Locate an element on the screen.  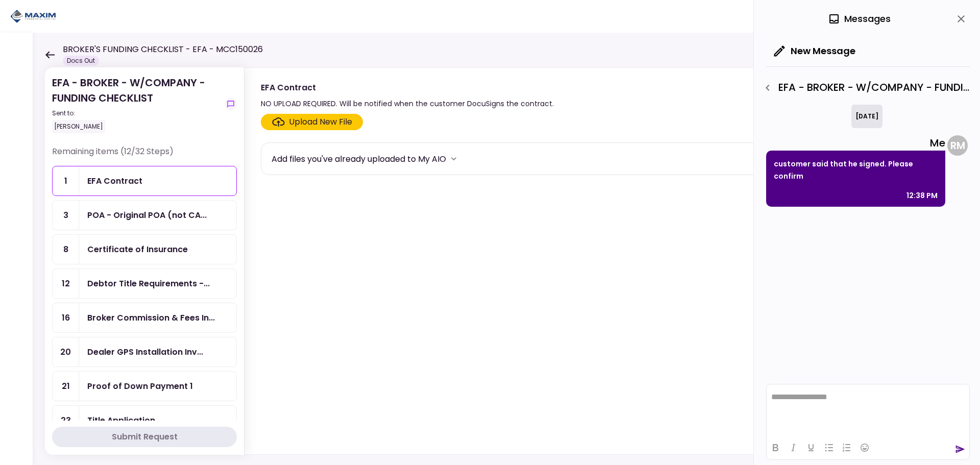
button: Submit Request is located at coordinates (145, 437).